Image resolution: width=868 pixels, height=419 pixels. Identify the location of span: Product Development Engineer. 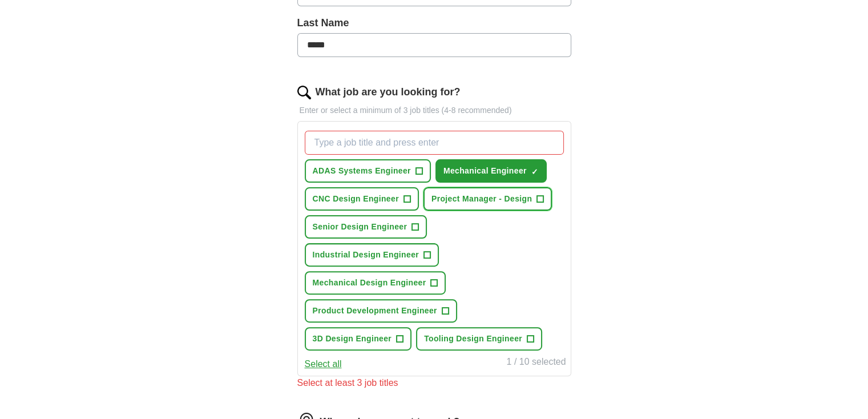
(375, 310).